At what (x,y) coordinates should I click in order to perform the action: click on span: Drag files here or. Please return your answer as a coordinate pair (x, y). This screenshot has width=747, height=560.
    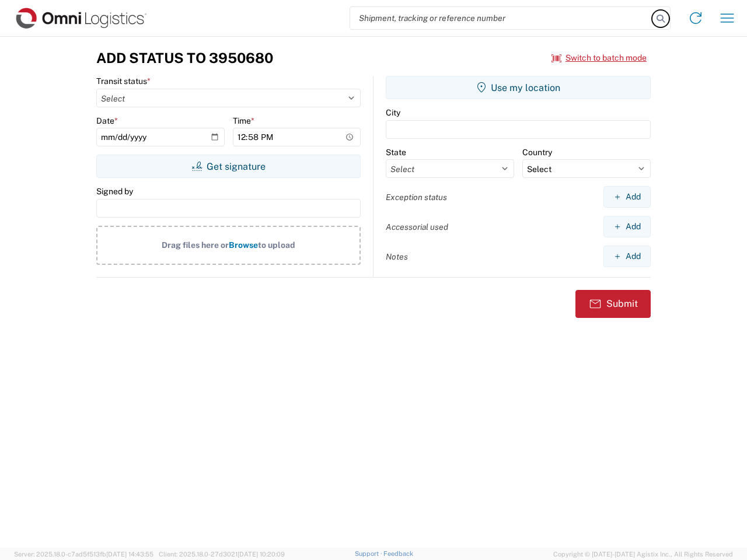
    Looking at the image, I should click on (195, 245).